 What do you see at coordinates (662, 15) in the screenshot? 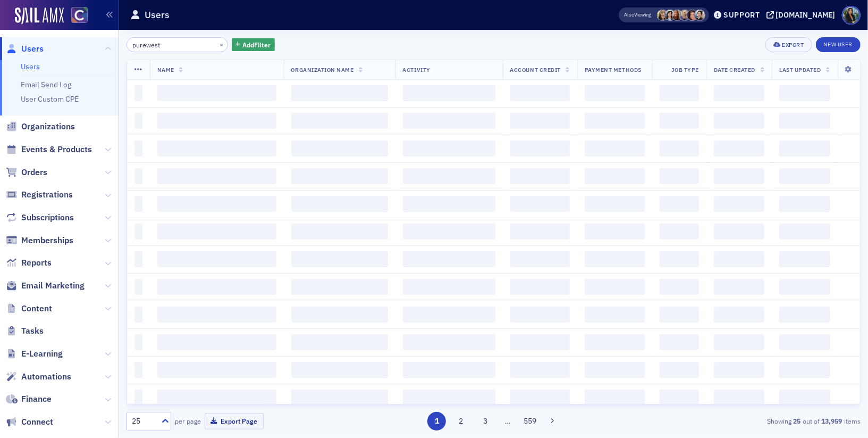
I see `span: Lauren Standiford` at bounding box center [662, 15].